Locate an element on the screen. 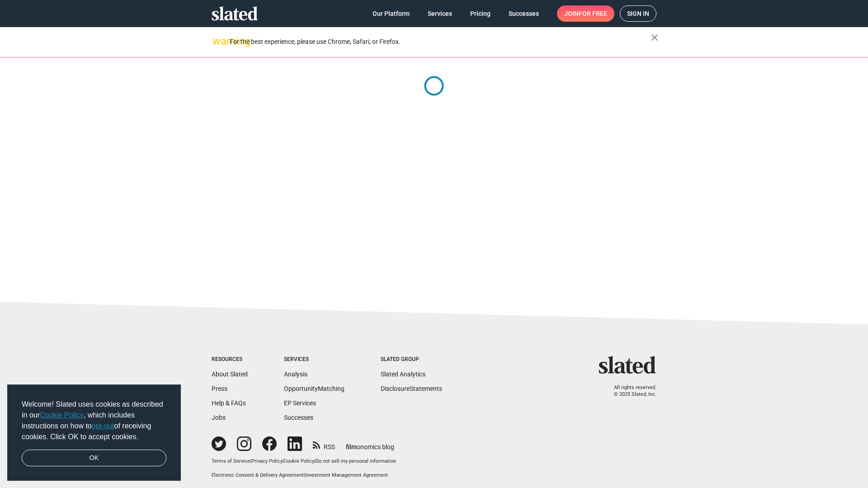  a: Jobs is located at coordinates (218, 418).